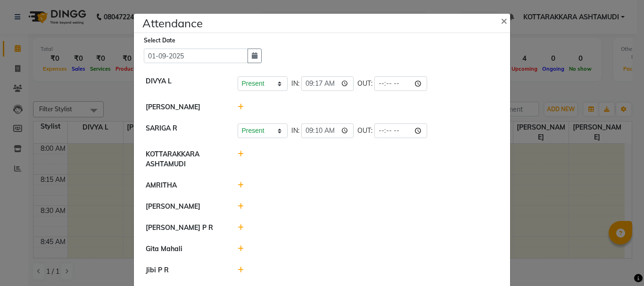 The width and height of the screenshot is (644, 286). I want to click on div: DIVYA L, so click(184, 83).